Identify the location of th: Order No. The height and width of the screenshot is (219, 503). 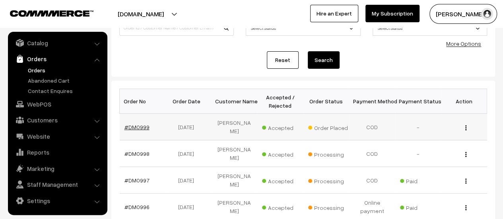
(143, 101).